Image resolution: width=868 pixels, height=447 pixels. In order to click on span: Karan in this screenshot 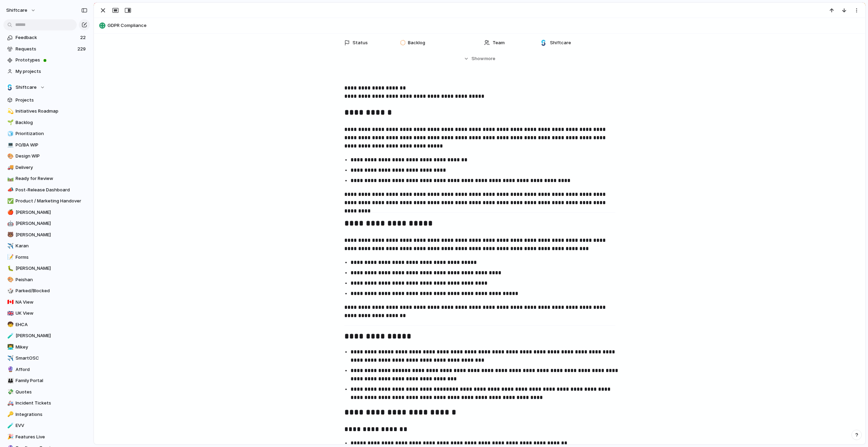, I will do `click(51, 246)`.